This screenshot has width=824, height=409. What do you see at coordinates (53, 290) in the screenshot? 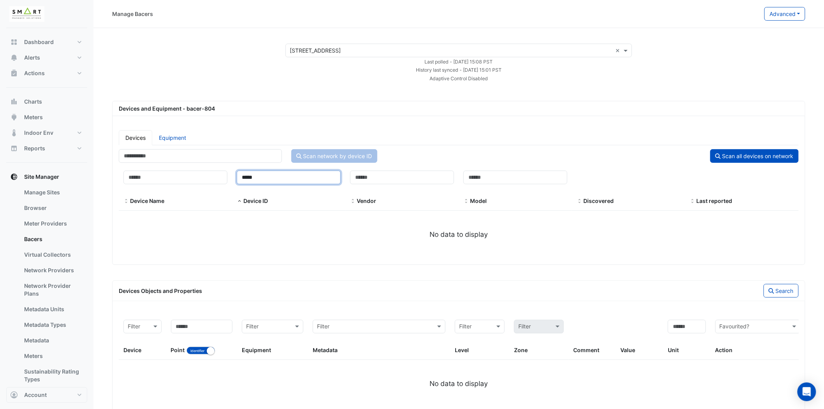
I see `a: Network Provider Plans` at bounding box center [53, 290].